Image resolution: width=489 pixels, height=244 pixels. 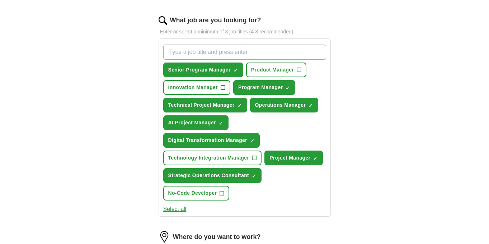 What do you see at coordinates (217, 237) in the screenshot?
I see `label: Where do you want to work?` at bounding box center [217, 237].